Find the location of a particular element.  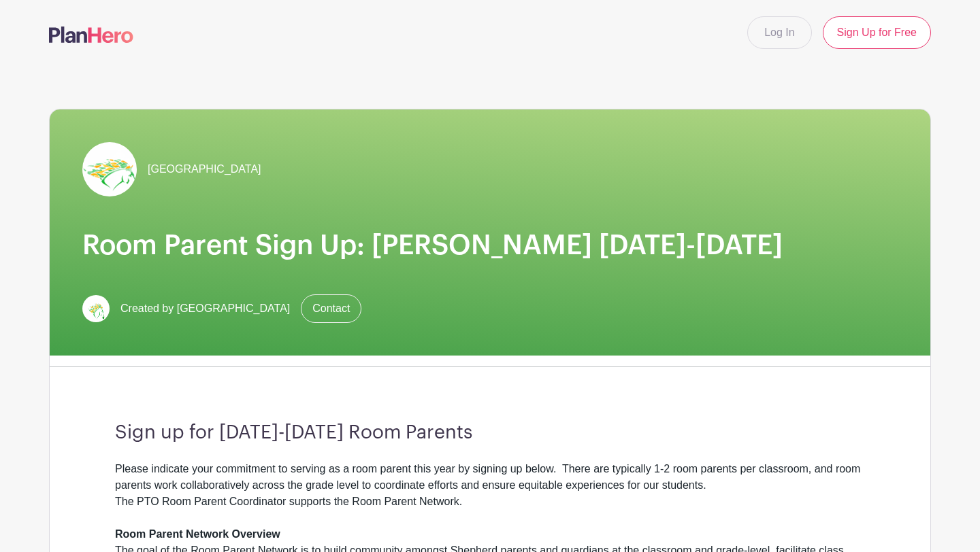

img: logo-507f7623f17ff9eddc593b1ce0a138ce2505c220e1c5a4e2b4648c50719b7d32.svg is located at coordinates (91, 35).